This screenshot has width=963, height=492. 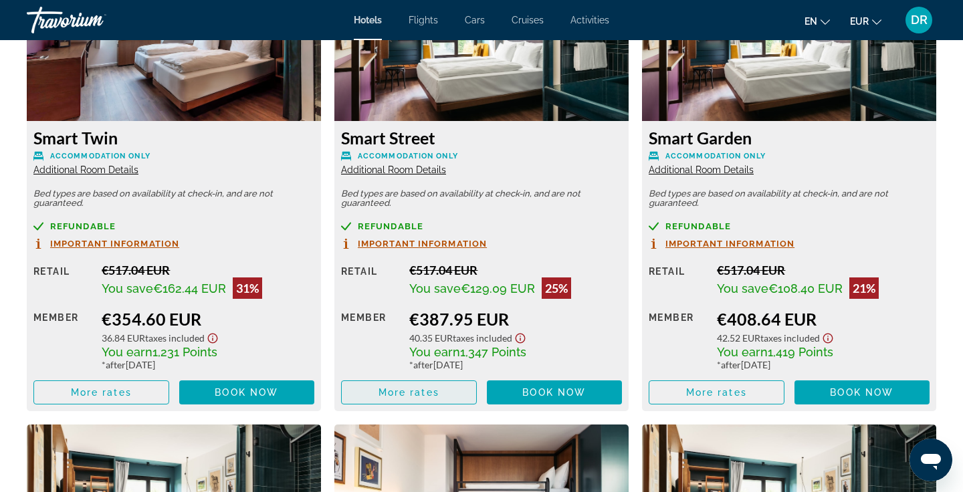 I want to click on span: Cars, so click(x=475, y=20).